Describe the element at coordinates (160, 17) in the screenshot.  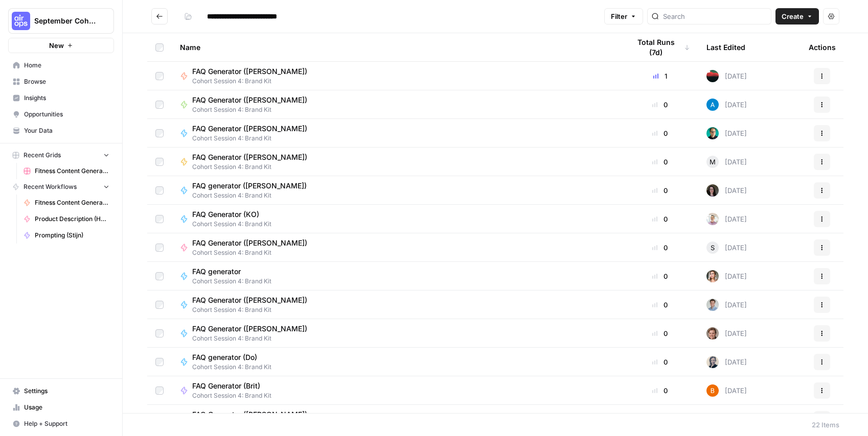
I see `button: Go back` at that location.